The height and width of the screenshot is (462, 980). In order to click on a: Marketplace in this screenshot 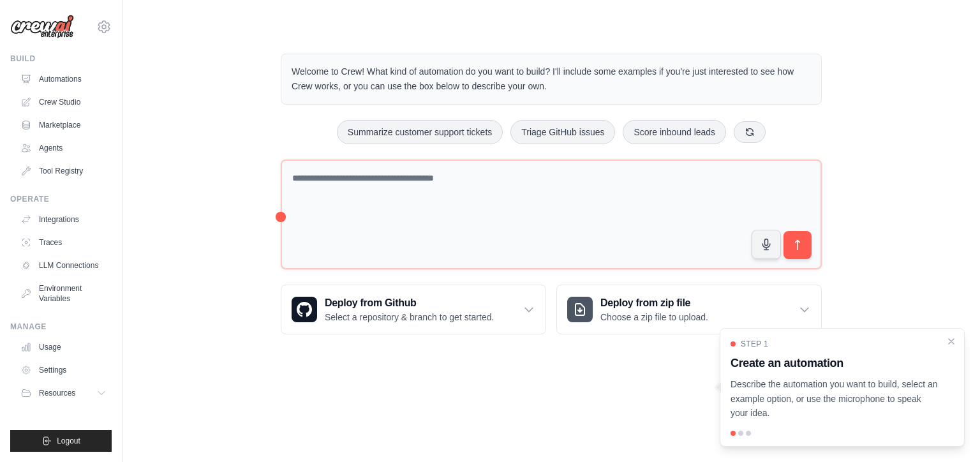, I will do `click(63, 125)`.